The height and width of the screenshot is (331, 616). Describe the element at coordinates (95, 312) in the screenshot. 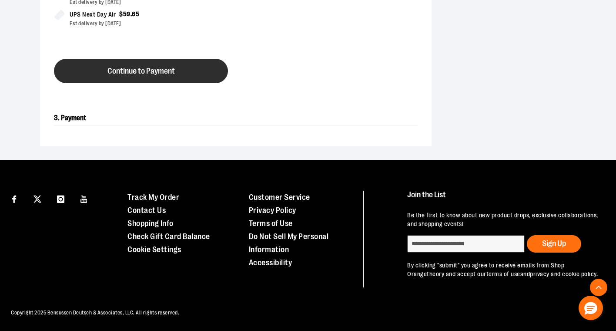

I see `span: Copyright 2025 Bensussen Deutsch & Associates, LLC. All rights reserved.` at that location.